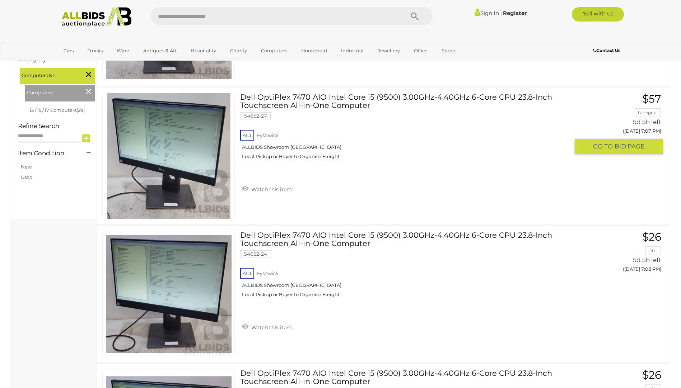 This screenshot has height=388, width=681. What do you see at coordinates (56, 126) in the screenshot?
I see `h4: Refine Search` at bounding box center [56, 126].